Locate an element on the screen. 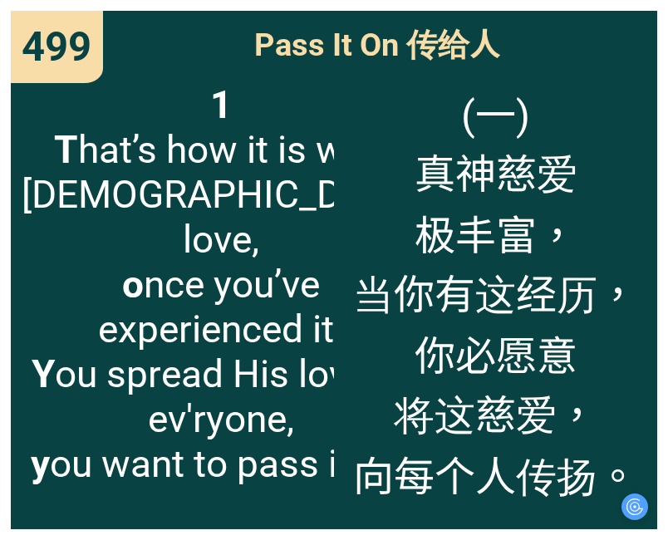 This screenshot has width=668, height=540. b: o is located at coordinates (133, 284).